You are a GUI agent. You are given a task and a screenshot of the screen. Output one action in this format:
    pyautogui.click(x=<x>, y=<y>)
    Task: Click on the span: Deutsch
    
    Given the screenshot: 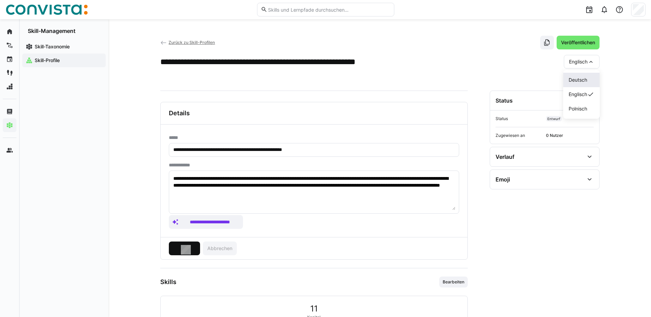 What is the action you would take?
    pyautogui.click(x=578, y=80)
    